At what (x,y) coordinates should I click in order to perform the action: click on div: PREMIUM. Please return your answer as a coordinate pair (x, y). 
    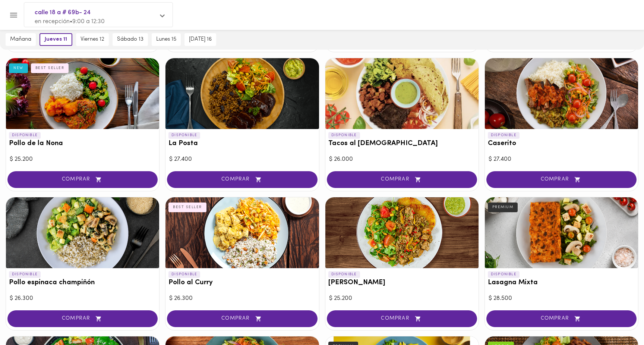
    Looking at the image, I should click on (503, 207).